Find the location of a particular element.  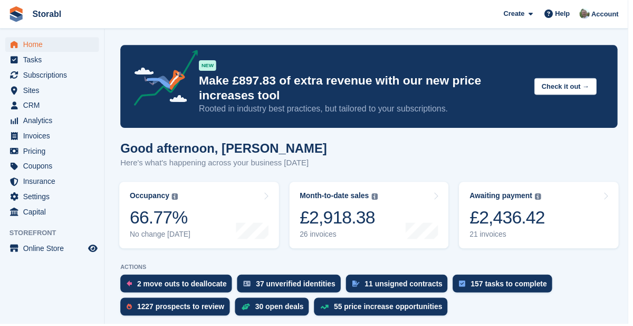

div: Month-to-date sales is located at coordinates (337, 197).